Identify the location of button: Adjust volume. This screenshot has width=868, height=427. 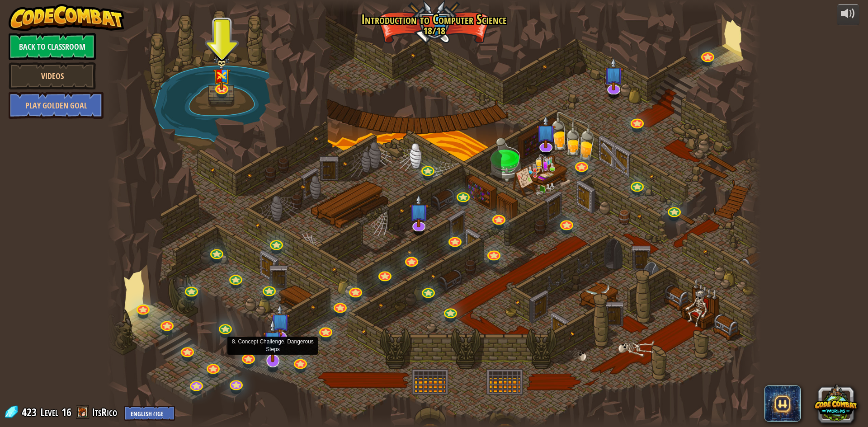
(848, 14).